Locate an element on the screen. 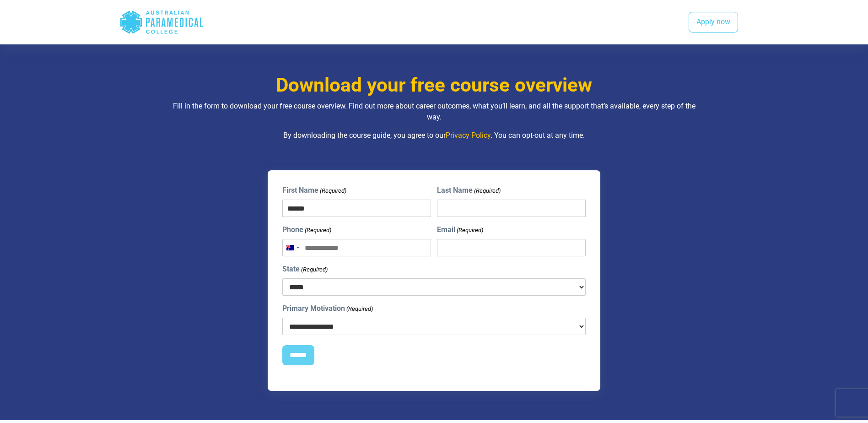 Image resolution: width=868 pixels, height=423 pixels. label: Email is located at coordinates (460, 230).